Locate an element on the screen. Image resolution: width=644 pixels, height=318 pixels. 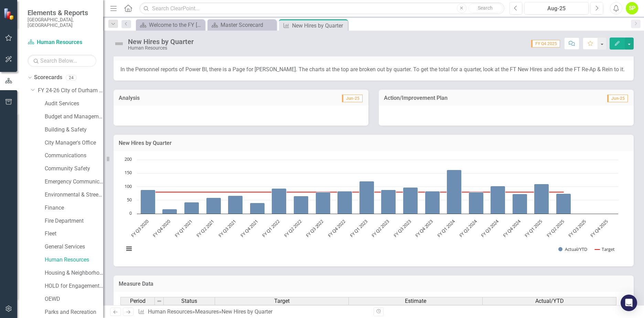
h3: Analysis is located at coordinates (180, 98).